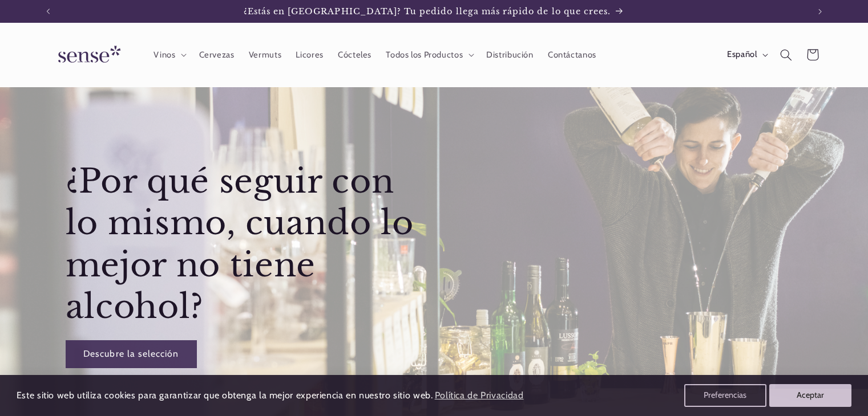 This screenshot has height=416, width=868. I want to click on span: Español, so click(742, 55).